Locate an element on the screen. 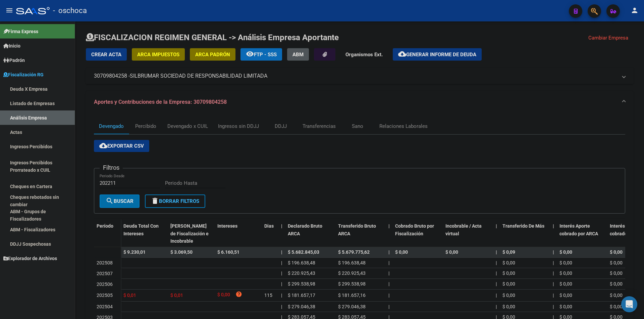  button: Buscar is located at coordinates (119, 202).